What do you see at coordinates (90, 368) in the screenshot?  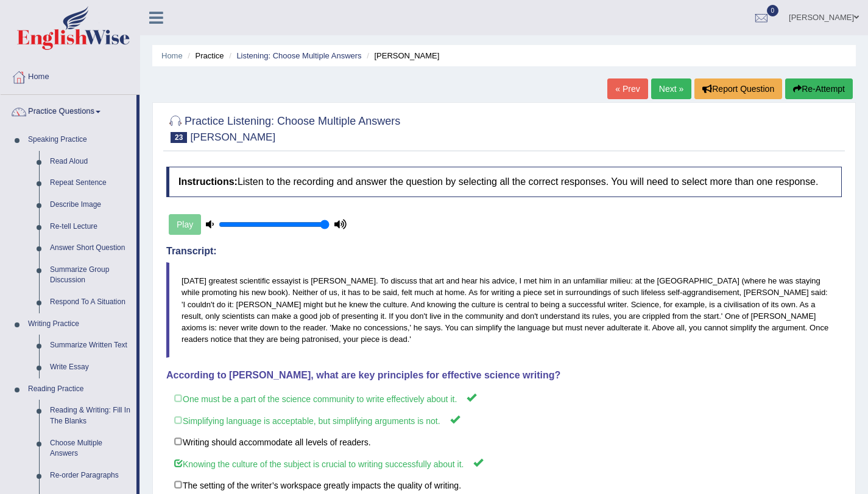 I see `a: Write Essay` at bounding box center [90, 368].